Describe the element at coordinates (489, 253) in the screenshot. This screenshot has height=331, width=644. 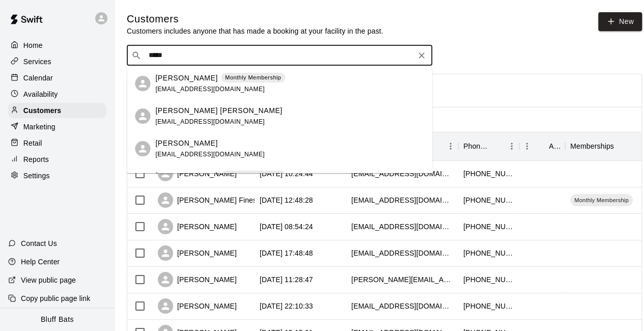
I see `div: +13617424509` at that location.